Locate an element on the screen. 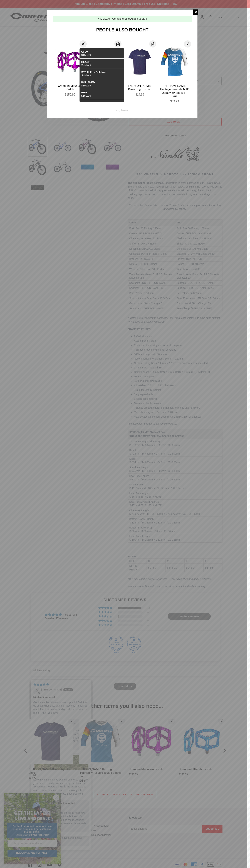 The height and width of the screenshot is (868, 250). div: No, thanks. is located at coordinates (123, 109).